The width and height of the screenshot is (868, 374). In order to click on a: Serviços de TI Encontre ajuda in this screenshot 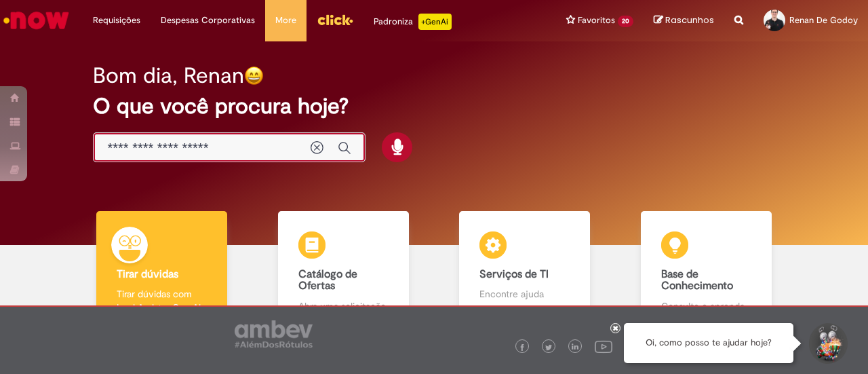, I will do `click(525, 269)`.